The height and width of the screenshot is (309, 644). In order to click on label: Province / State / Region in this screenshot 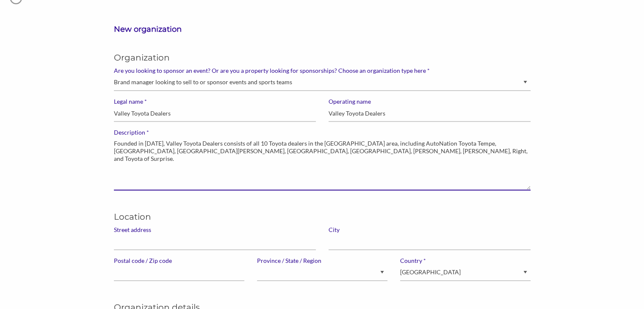, I will do `click(322, 261)`.